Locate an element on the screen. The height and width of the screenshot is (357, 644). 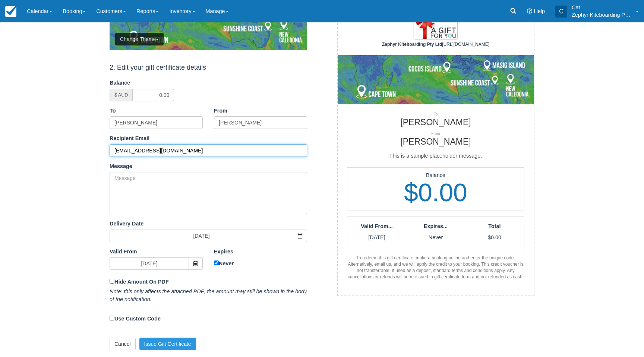
label: Balance is located at coordinates (120, 83).